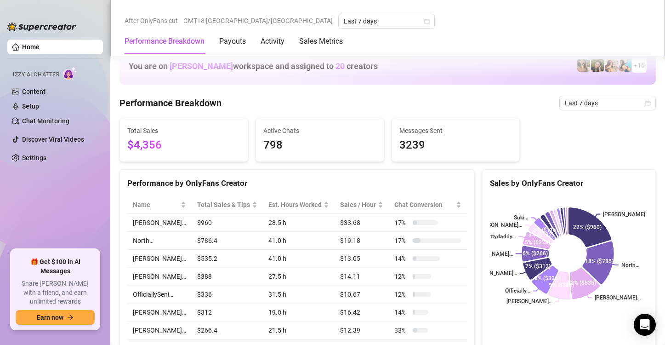 The width and height of the screenshot is (665, 345). Describe the element at coordinates (521, 218) in the screenshot. I see `text: Suki…` at that location.